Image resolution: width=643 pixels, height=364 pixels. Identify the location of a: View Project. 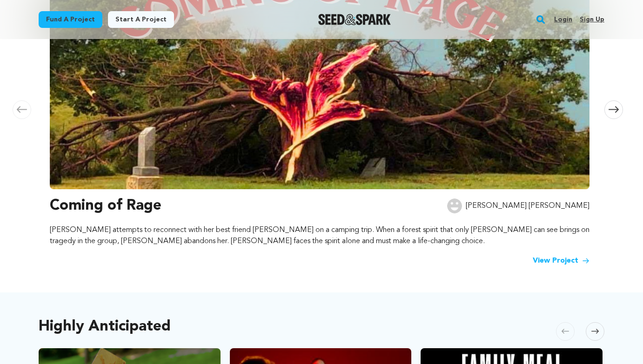
(561, 261).